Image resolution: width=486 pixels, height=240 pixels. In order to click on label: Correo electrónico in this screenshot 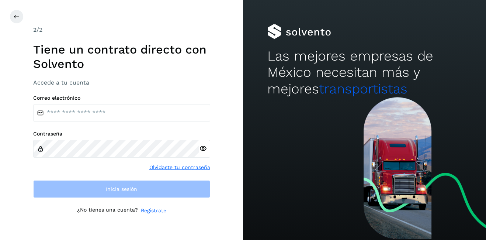, I will do `click(122, 98)`.